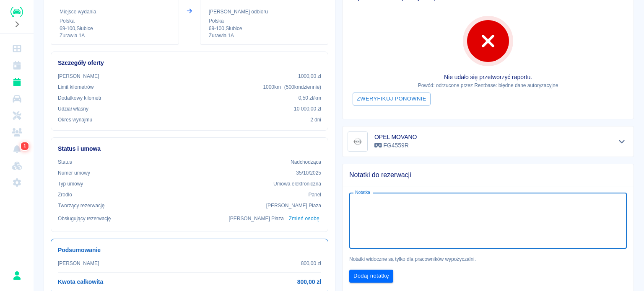  What do you see at coordinates (395, 145) in the screenshot?
I see `p: FG4559R` at bounding box center [395, 145].